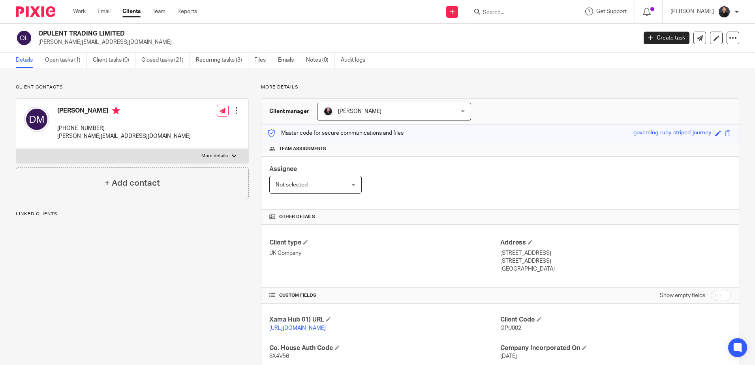 The image size is (755, 365). Describe the element at coordinates (672, 133) in the screenshot. I see `div: governing-ruby-striped-journey` at that location.